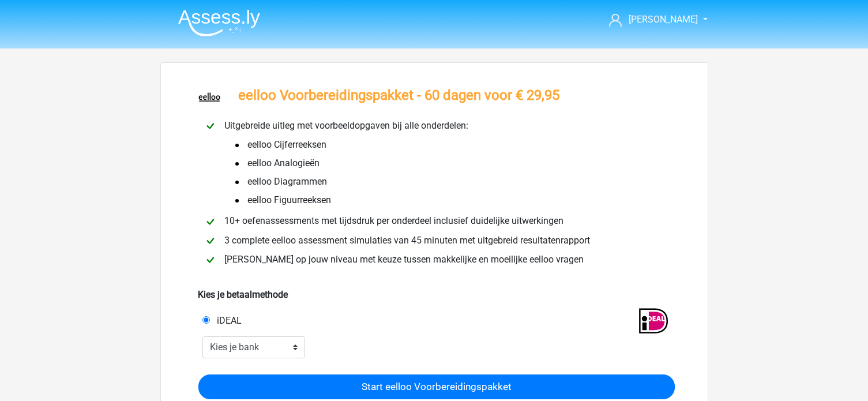  Describe the element at coordinates (280, 145) in the screenshot. I see `span: eelloo Cijferreeksen` at that location.